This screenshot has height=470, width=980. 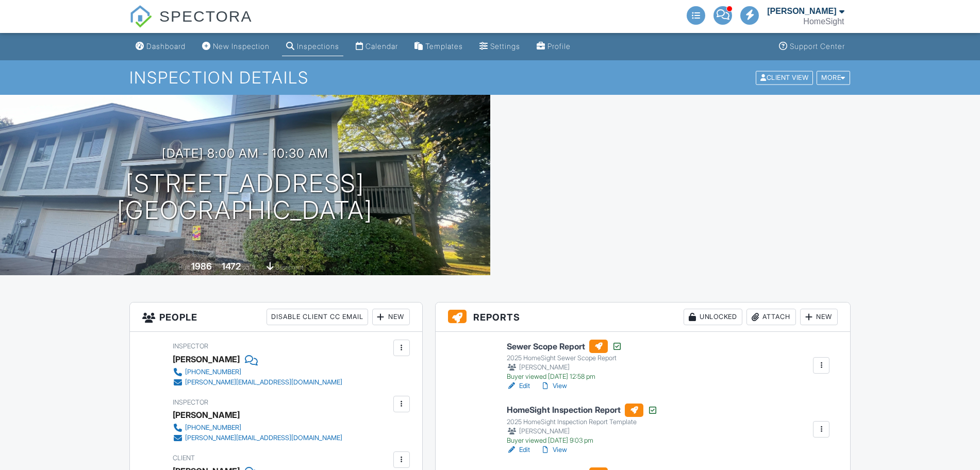 What do you see at coordinates (823, 22) in the screenshot?
I see `div: HomeSight` at bounding box center [823, 22].